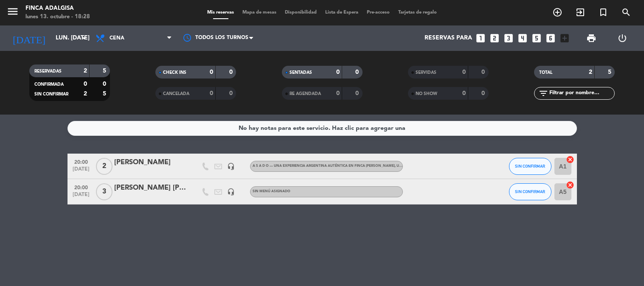 Image resolution: width=644 pixels, height=286 pixels. Describe the element at coordinates (176, 94) in the screenshot. I see `span: CANCELADA` at that location.